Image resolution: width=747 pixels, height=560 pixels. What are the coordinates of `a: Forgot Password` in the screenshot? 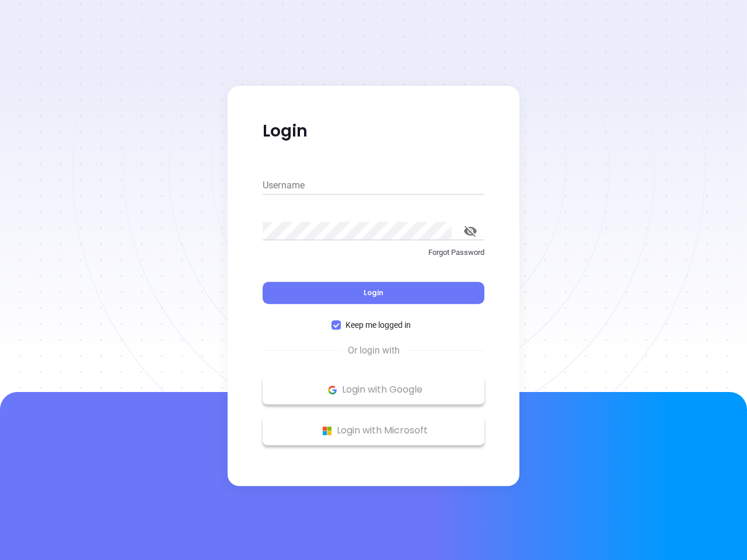 It's located at (374, 258).